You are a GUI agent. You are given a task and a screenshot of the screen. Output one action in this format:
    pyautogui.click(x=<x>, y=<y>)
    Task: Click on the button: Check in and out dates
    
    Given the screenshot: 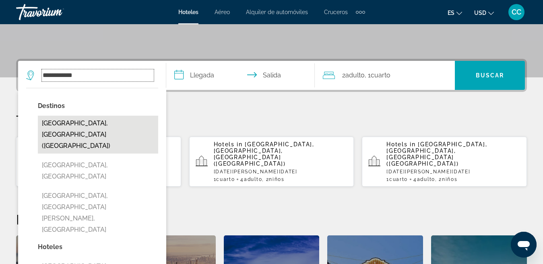 What is the action you would take?
    pyautogui.click(x=240, y=75)
    